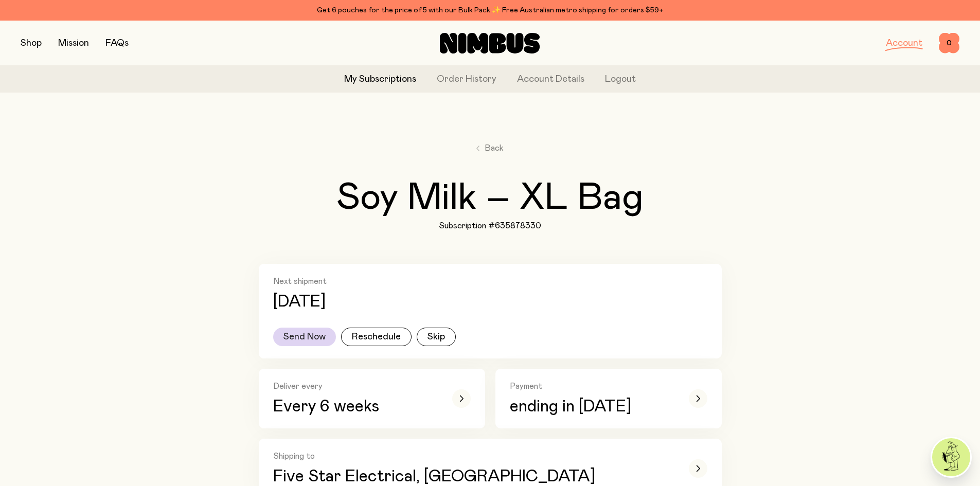 The height and width of the screenshot is (486, 980). Describe the element at coordinates (436, 337) in the screenshot. I see `button: Skip` at that location.